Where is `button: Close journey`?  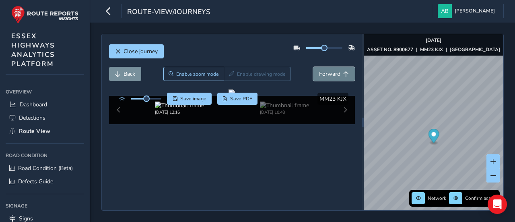
button: Close journey is located at coordinates (136, 51).